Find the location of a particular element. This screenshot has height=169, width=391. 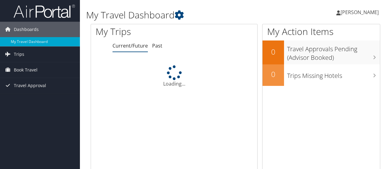

span: Book Travel is located at coordinates (25, 70).